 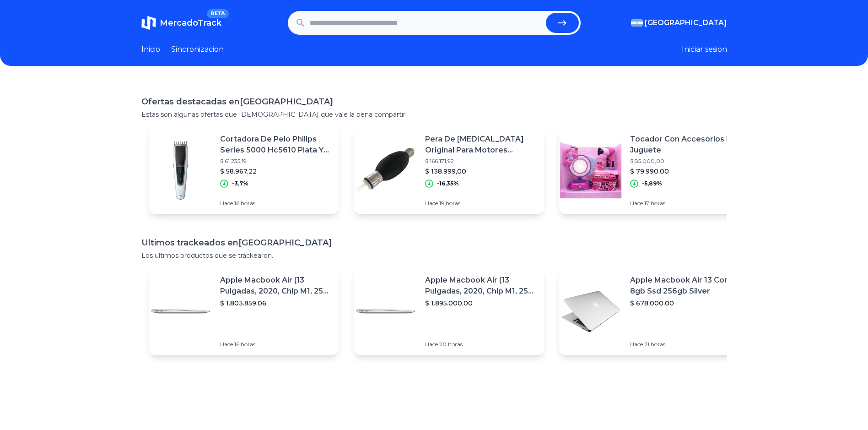 I want to click on img: Argentina, so click(x=637, y=23).